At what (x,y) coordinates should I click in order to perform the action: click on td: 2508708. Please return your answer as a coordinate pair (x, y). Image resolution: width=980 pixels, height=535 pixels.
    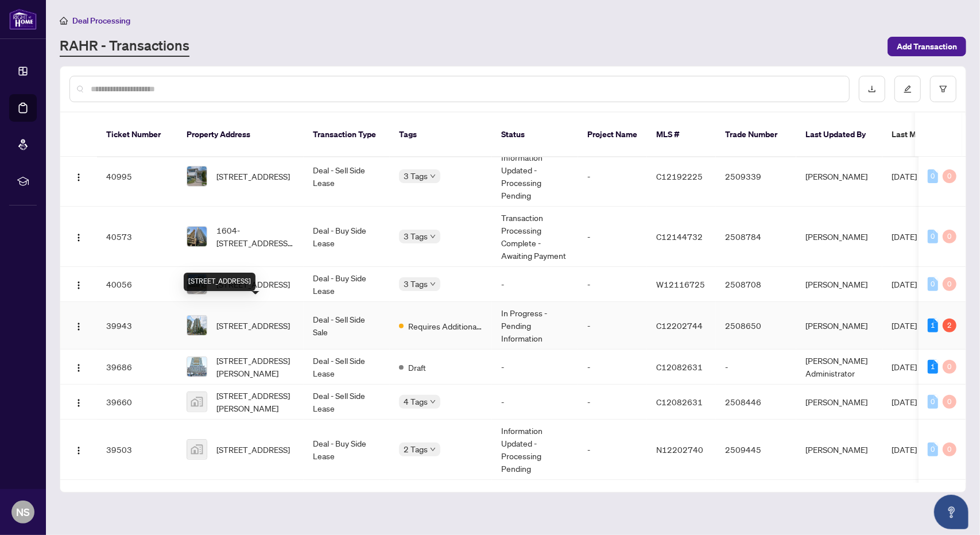
    Looking at the image, I should click on (756, 284).